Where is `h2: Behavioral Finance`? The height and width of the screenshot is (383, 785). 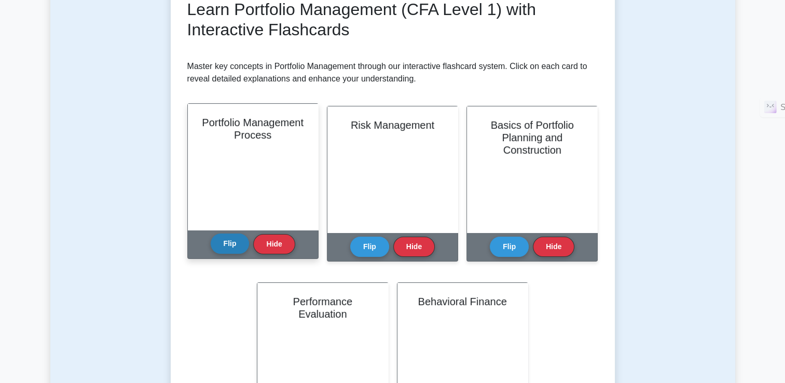 h2: Behavioral Finance is located at coordinates (462, 301).